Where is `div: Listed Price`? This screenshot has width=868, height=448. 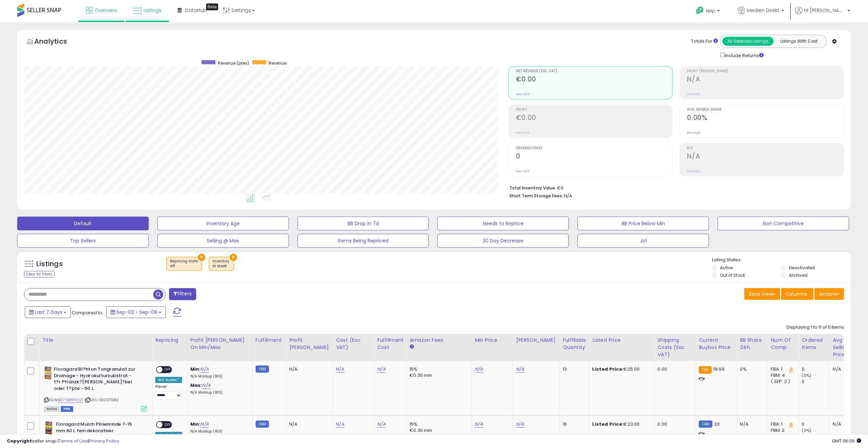 div: Listed Price is located at coordinates (622, 340).